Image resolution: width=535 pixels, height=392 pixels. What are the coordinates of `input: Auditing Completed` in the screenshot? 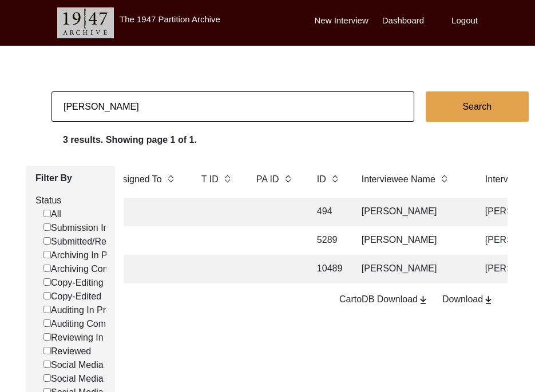 It's located at (47, 323).